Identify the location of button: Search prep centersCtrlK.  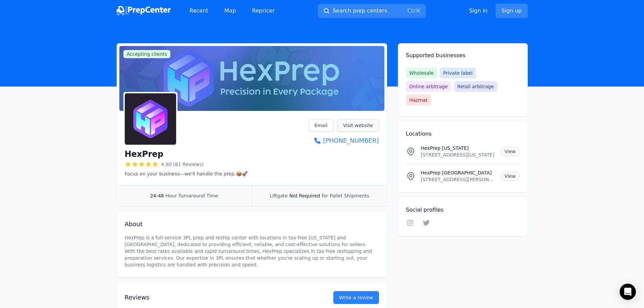
(371, 11).